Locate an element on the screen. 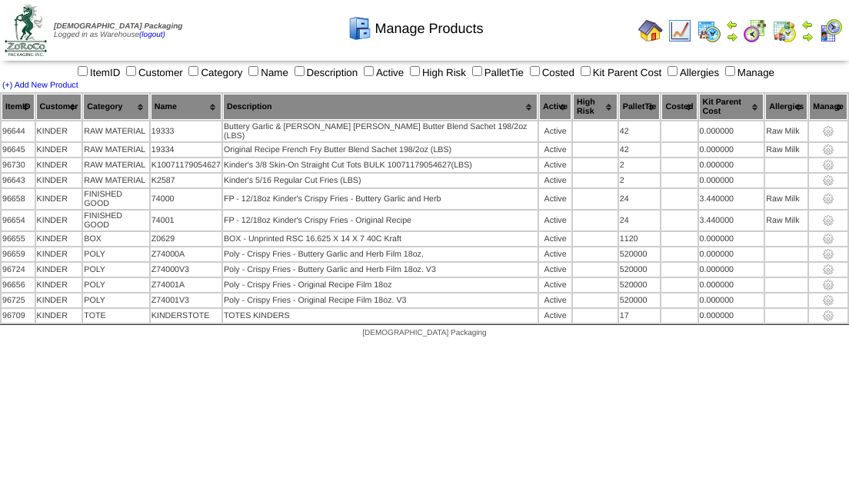 The image size is (849, 504). th: Category is located at coordinates (116, 107).